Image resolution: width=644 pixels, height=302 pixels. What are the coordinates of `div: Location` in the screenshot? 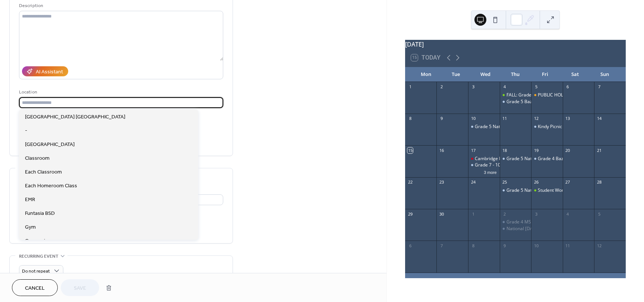 It's located at (120, 92).